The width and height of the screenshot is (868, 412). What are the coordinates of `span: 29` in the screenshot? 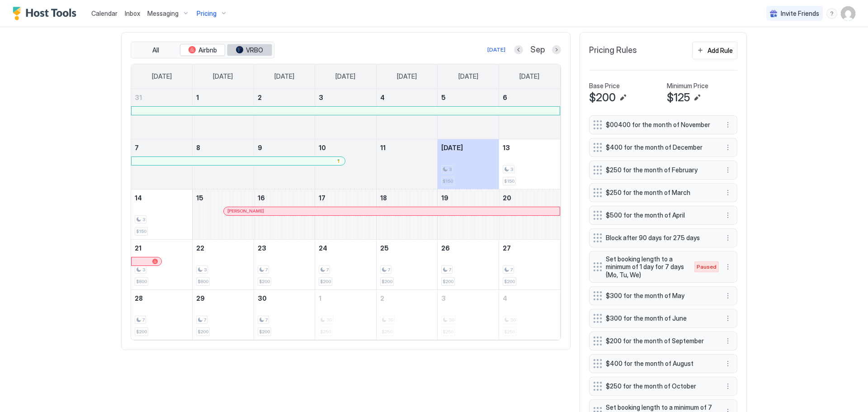 It's located at (201, 298).